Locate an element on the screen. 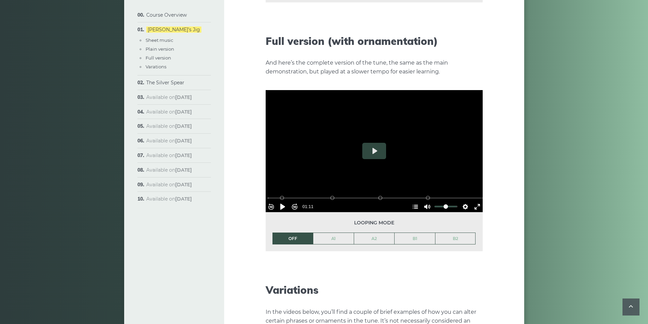  a: B1 is located at coordinates (415, 239).